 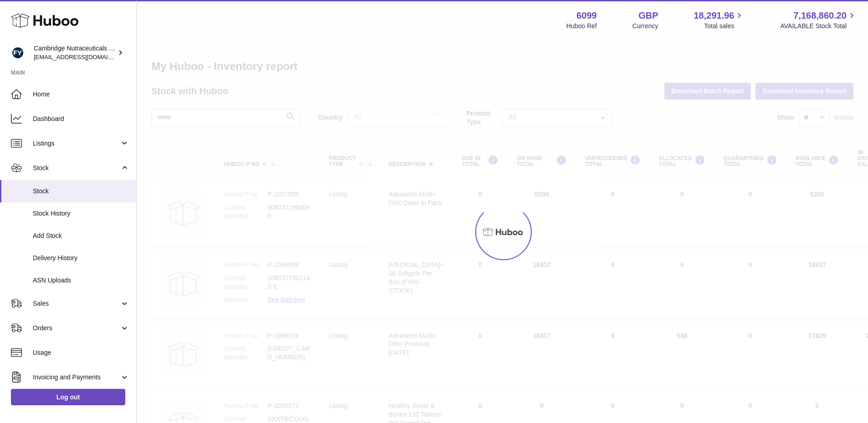 I want to click on span: 18,291.96, so click(x=713, y=16).